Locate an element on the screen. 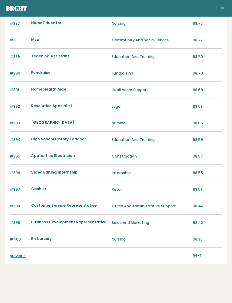  p: 98.51 is located at coordinates (207, 190).